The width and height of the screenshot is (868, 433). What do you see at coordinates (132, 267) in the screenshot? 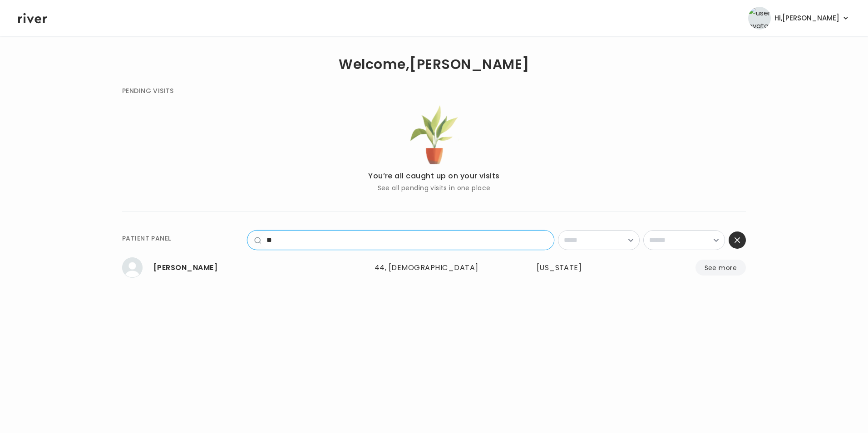
I see `img: Alexie Leitner` at bounding box center [132, 267].